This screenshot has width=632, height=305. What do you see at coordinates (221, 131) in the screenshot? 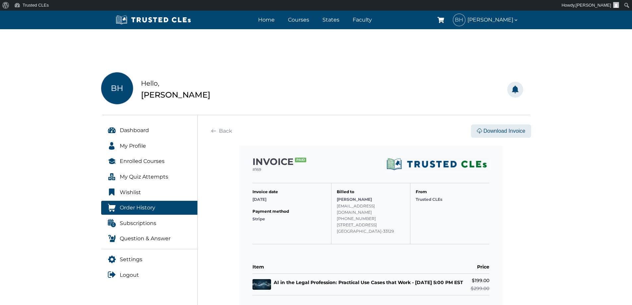
I see `a: Back` at bounding box center [221, 131].